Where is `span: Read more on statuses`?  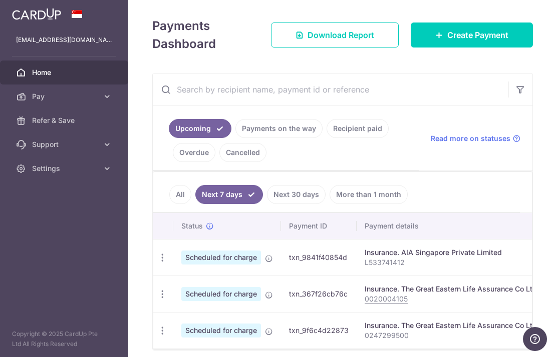 span: Read more on statuses is located at coordinates (470, 139).